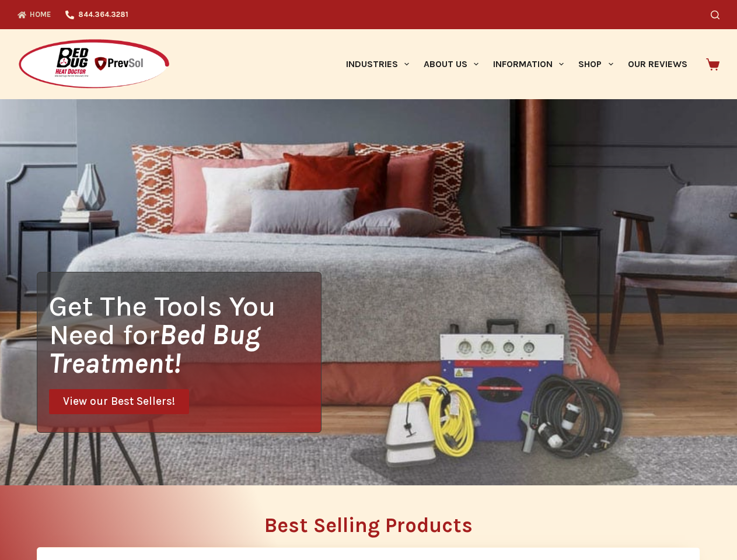  What do you see at coordinates (377, 64) in the screenshot?
I see `a: Industries` at bounding box center [377, 64].